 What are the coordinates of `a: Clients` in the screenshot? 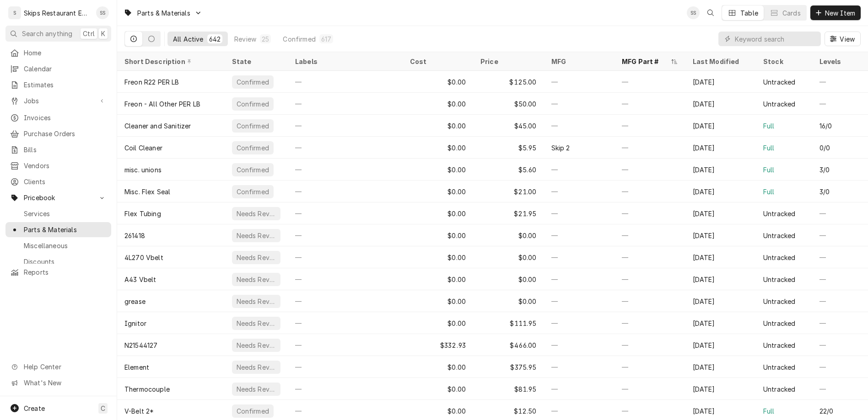 It's located at (58, 182).